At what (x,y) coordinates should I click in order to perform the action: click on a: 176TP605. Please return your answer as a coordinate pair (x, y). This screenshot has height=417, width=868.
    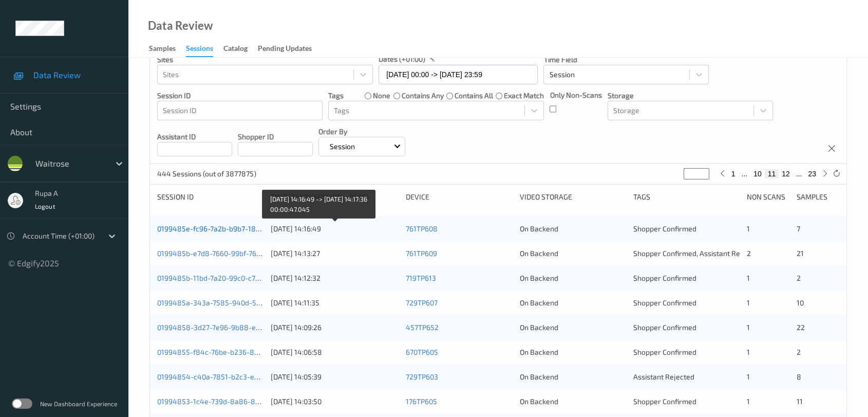
    Looking at the image, I should click on (421, 401).